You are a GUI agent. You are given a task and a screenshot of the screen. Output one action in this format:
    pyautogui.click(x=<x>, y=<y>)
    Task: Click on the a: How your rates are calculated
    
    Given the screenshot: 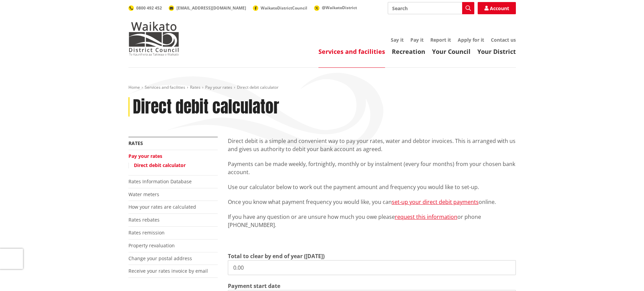 What is the action you would take?
    pyautogui.click(x=162, y=207)
    